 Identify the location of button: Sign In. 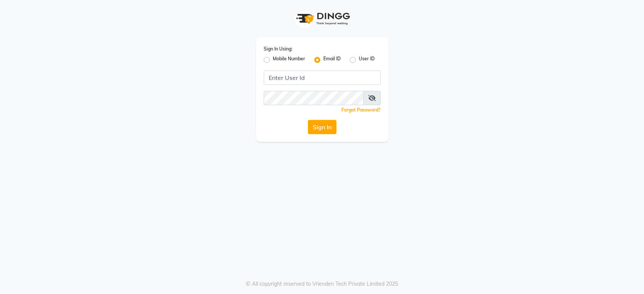
(322, 127).